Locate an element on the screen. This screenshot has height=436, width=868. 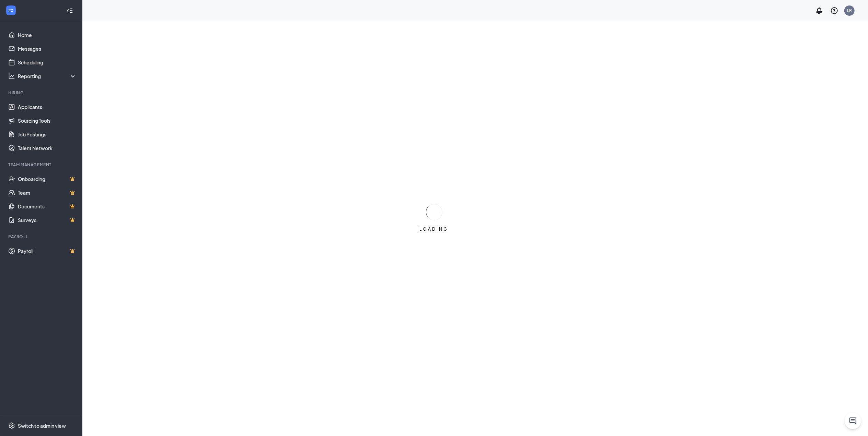
div: LOADING is located at coordinates (434, 229).